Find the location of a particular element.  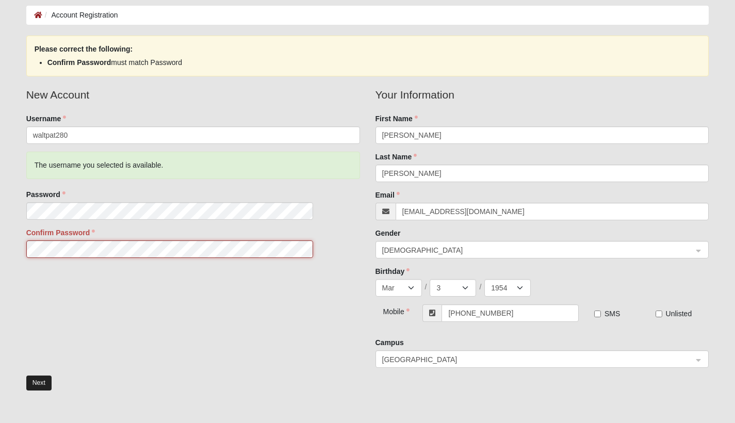

div: Mobile is located at coordinates (390, 311).